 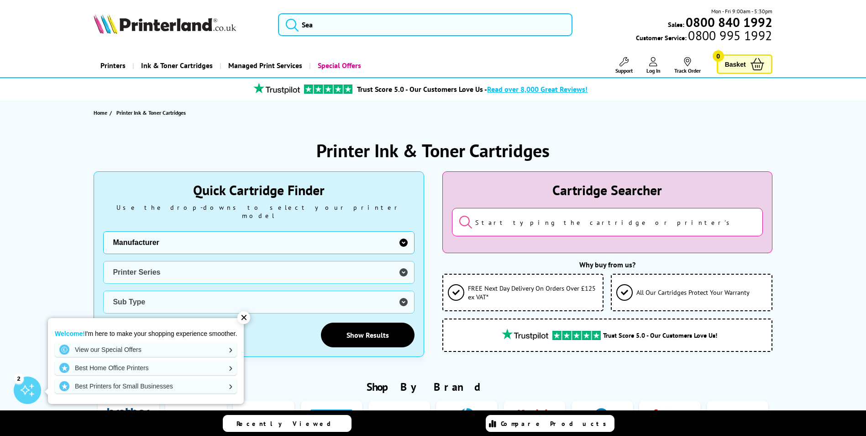 What do you see at coordinates (151, 112) in the screenshot?
I see `span: Printer Ink & Toner Cartridges` at bounding box center [151, 112].